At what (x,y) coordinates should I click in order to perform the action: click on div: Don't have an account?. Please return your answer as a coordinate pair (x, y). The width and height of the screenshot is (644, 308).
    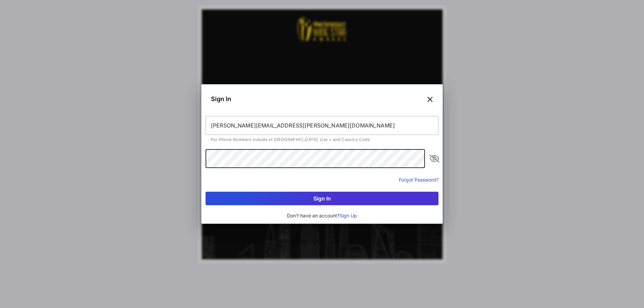
    Looking at the image, I should click on (322, 216).